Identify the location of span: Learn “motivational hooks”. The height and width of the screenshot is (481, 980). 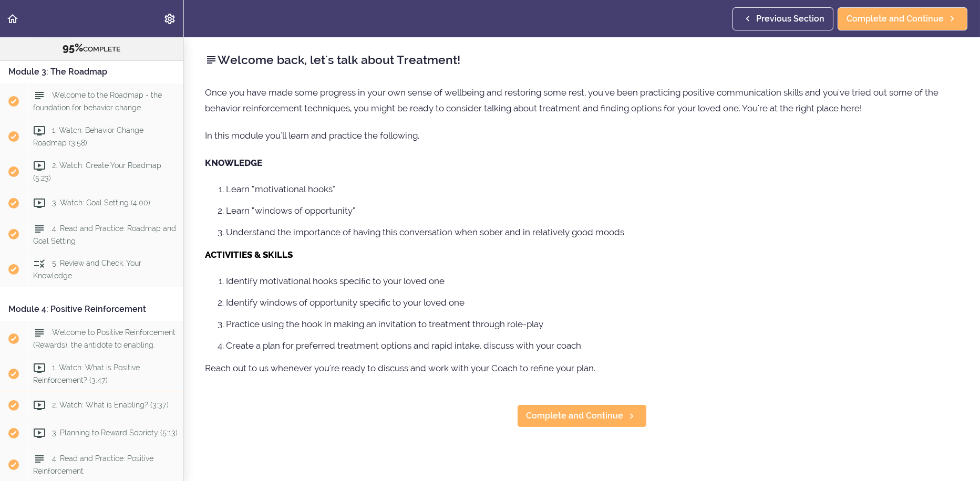
(281, 189).